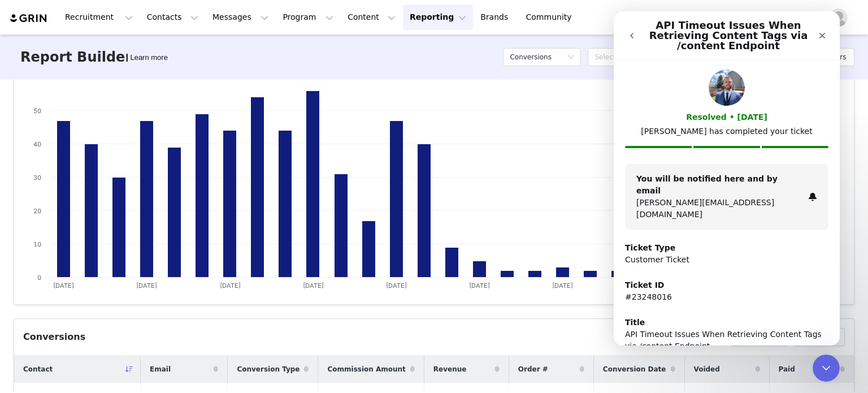  What do you see at coordinates (495, 17) in the screenshot?
I see `a: Brands` at bounding box center [495, 17].